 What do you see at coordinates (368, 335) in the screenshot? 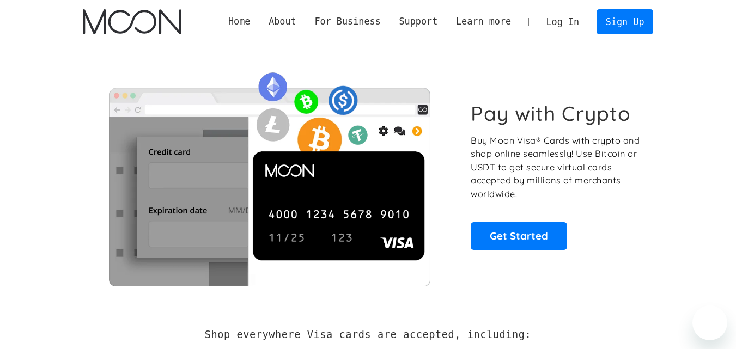
I see `h2: Shop everywhere Visa cards are accepted, including:` at bounding box center [368, 335].